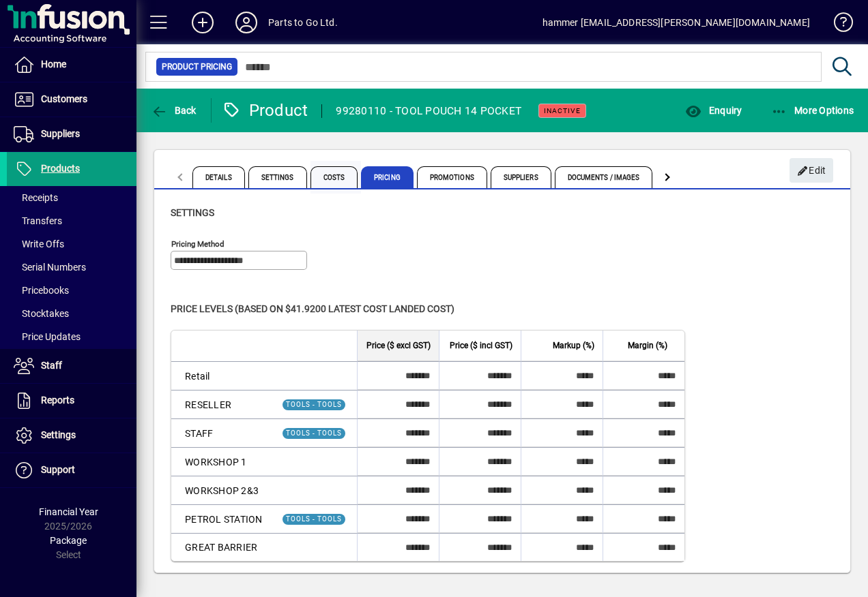 Image resolution: width=868 pixels, height=597 pixels. I want to click on span: Support, so click(58, 470).